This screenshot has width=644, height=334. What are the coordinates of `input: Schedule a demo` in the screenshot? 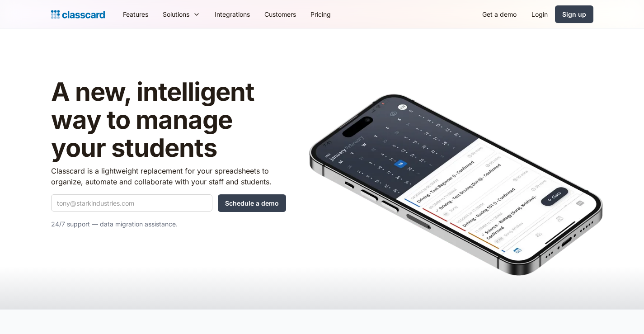 It's located at (252, 203).